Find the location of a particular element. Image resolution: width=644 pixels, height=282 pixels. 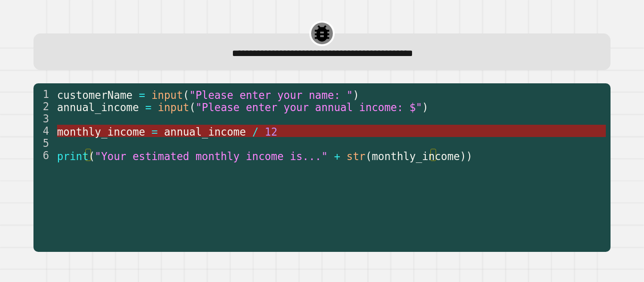

span: "Your estimated monthly income is..." is located at coordinates (211, 155).